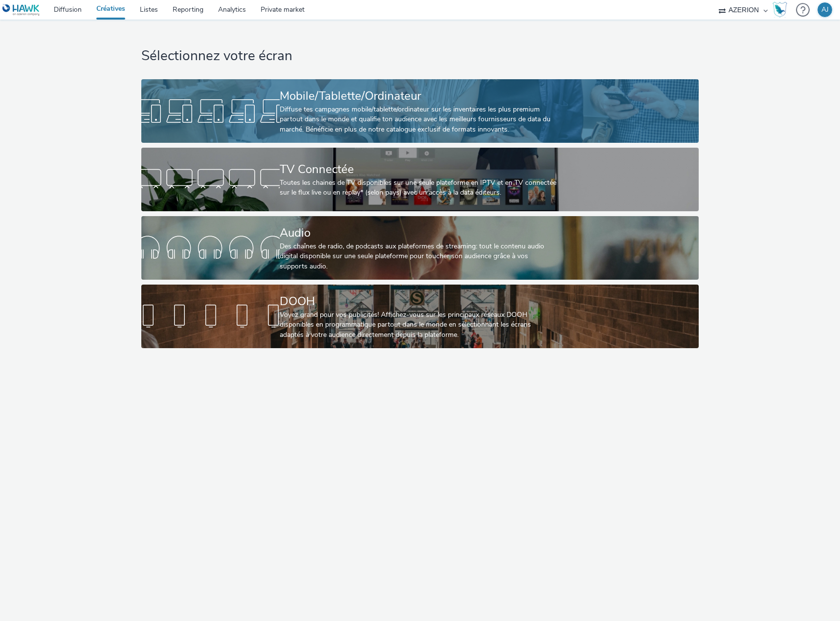 The width and height of the screenshot is (840, 621). What do you see at coordinates (418, 187) in the screenshot?
I see `div: Toutes les chaines de TV disponibles sur une seule plateforme en IPTV et en TV connectée sur le f...` at bounding box center [418, 187].